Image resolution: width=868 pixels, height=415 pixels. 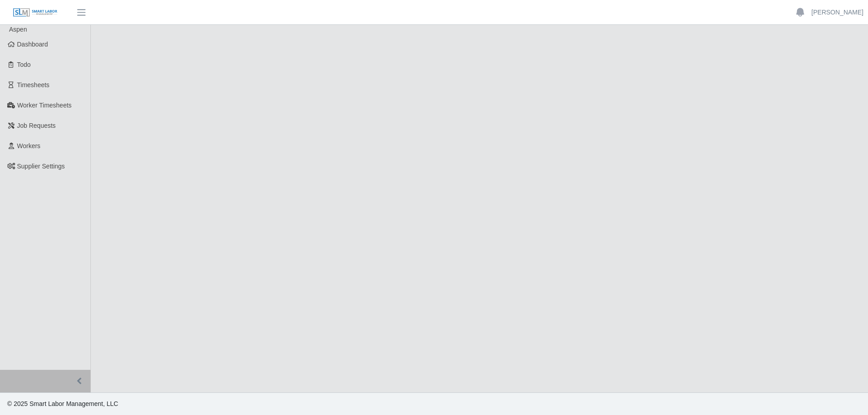 What do you see at coordinates (18, 29) in the screenshot?
I see `span: Aspen` at bounding box center [18, 29].